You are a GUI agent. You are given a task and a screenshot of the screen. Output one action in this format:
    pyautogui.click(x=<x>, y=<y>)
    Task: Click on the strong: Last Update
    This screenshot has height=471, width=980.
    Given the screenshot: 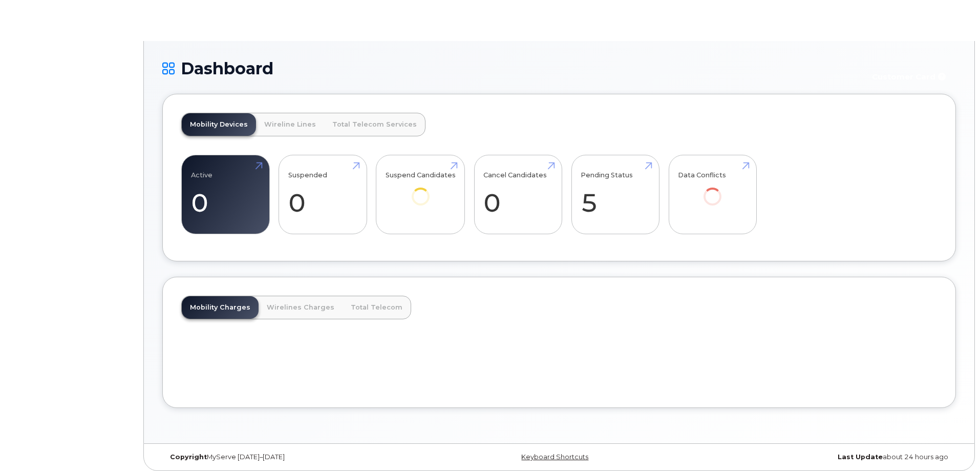 What is the action you would take?
    pyautogui.click(x=860, y=456)
    